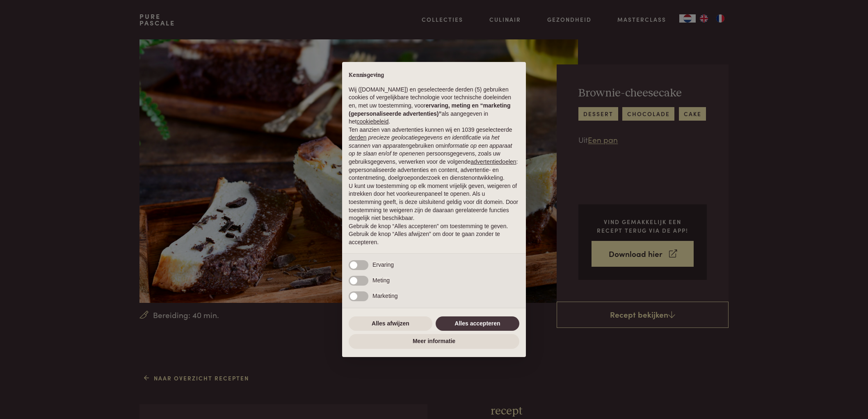  Describe the element at coordinates (357, 138) in the screenshot. I see `button: derden` at that location.